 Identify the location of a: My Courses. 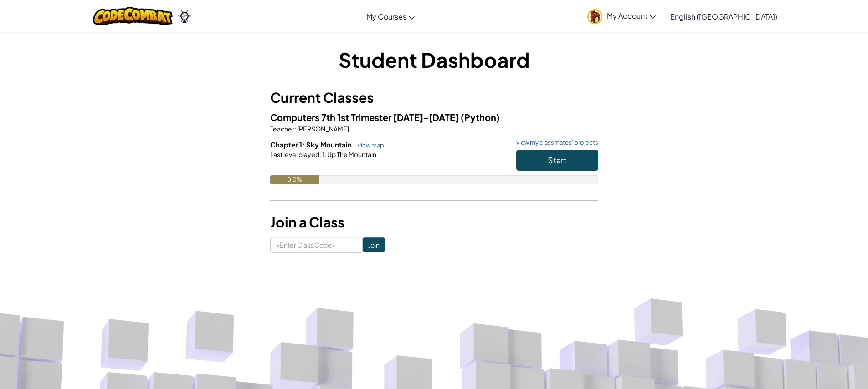
(391, 17).